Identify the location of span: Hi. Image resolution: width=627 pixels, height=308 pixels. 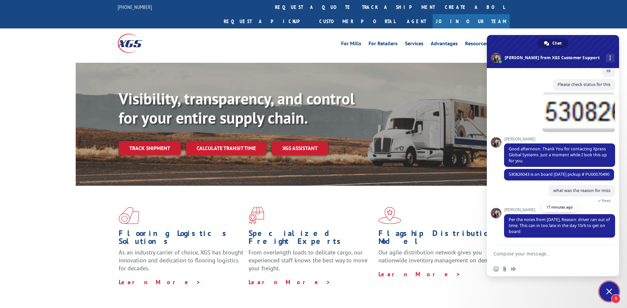
(609, 71).